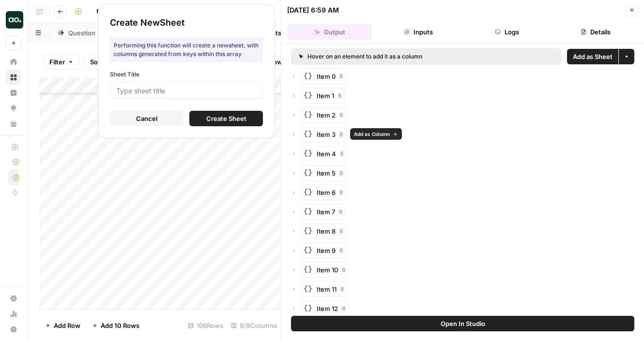 The width and height of the screenshot is (644, 341). I want to click on button: Item 38, so click(324, 134).